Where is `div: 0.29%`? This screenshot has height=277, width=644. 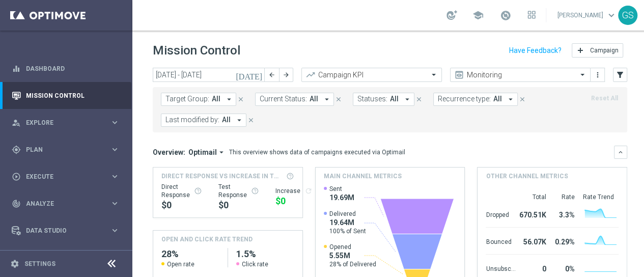
div: 0.29% is located at coordinates (562, 240).